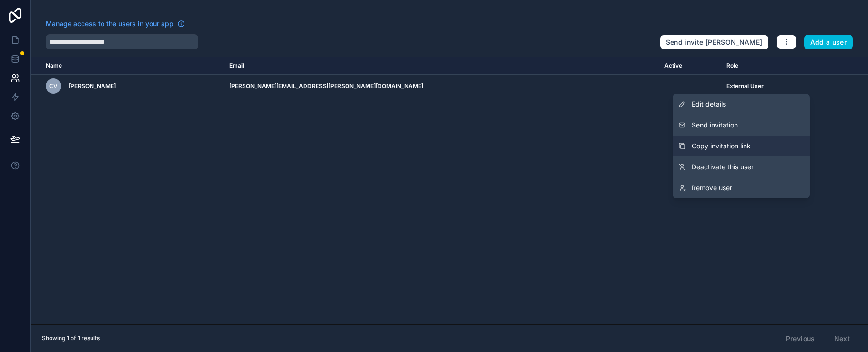  I want to click on th: Name, so click(126, 66).